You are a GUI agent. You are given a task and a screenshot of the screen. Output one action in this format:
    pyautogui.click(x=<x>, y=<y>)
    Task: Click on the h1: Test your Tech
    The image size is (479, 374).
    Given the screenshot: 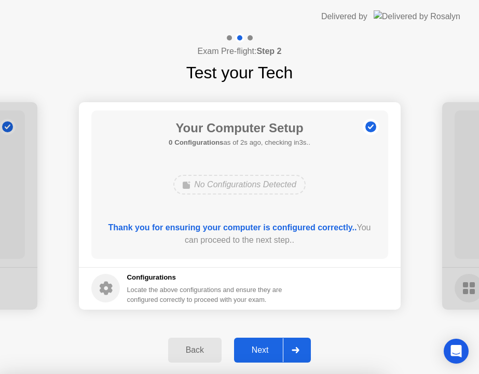 What is the action you would take?
    pyautogui.click(x=240, y=73)
    